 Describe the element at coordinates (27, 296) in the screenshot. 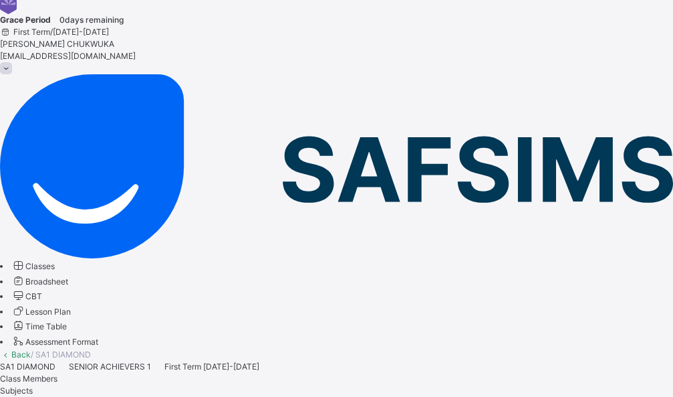

I see `a: CBT` at that location.